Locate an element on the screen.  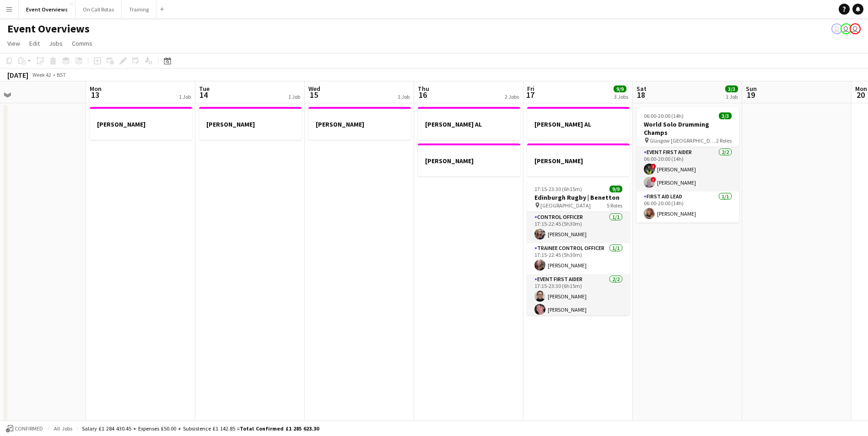
div: 3 Jobs is located at coordinates (621, 96).